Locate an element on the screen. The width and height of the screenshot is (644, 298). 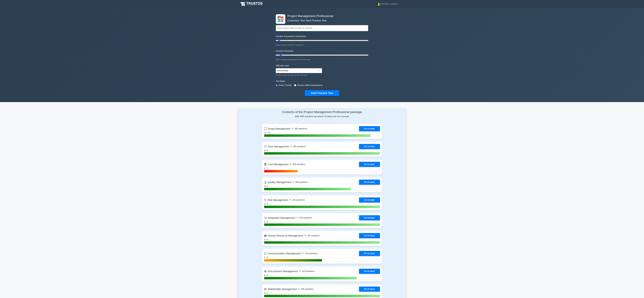
button: Start Practice Test is located at coordinates (322, 93).